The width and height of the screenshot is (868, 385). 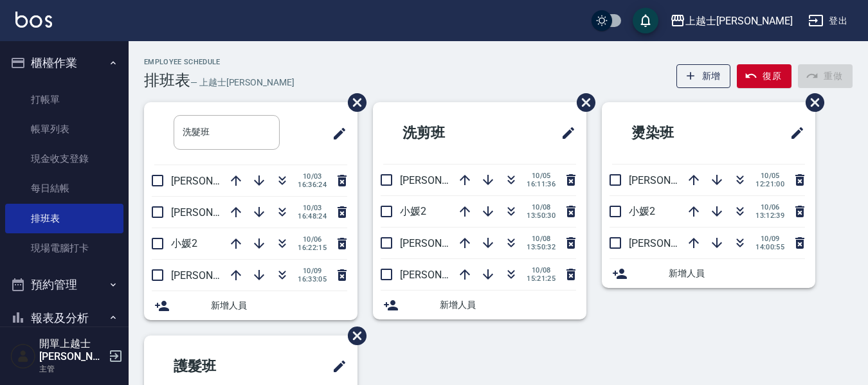 I want to click on span: 16:48:24, so click(x=312, y=216).